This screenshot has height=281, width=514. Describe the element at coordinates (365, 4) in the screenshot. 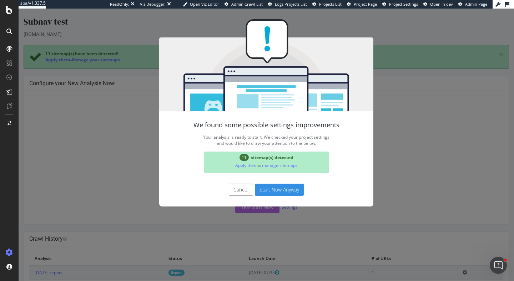

I see `span: Project Page` at that location.